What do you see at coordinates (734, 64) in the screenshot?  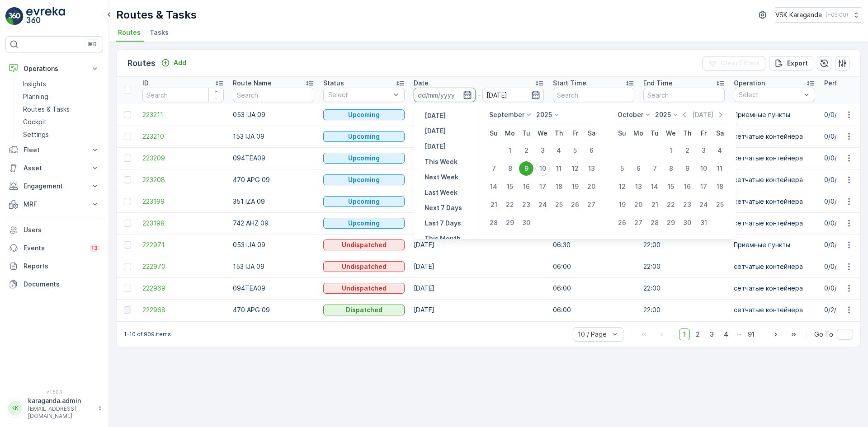 I see `button: Clear Filters` at bounding box center [734, 64].